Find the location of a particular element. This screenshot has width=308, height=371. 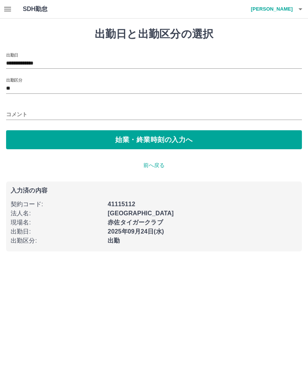

p: 出勤区分 : is located at coordinates (57, 241).